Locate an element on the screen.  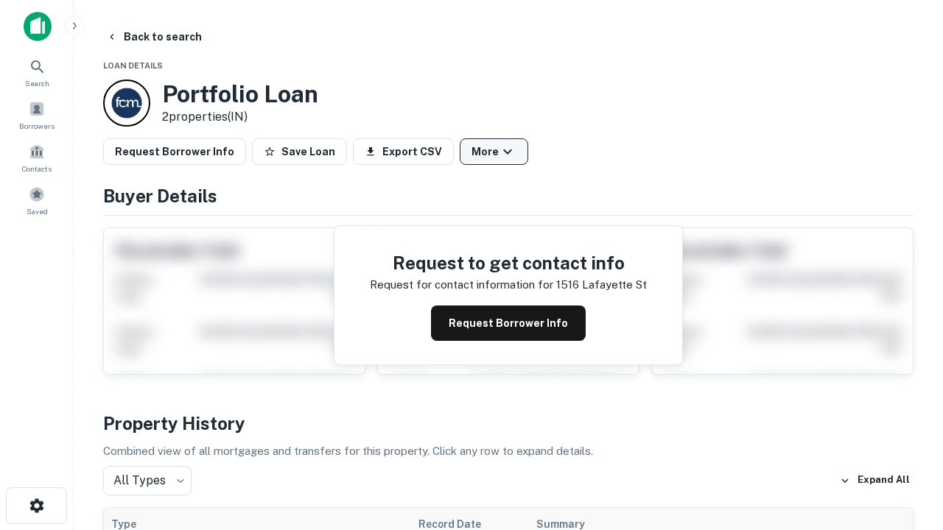
a: Search is located at coordinates (37, 72).